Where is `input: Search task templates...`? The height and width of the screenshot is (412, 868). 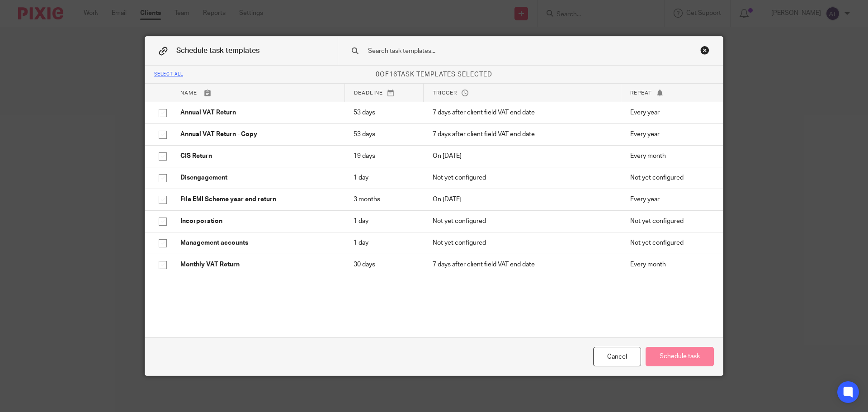
input: Search task templates... is located at coordinates (516, 51).